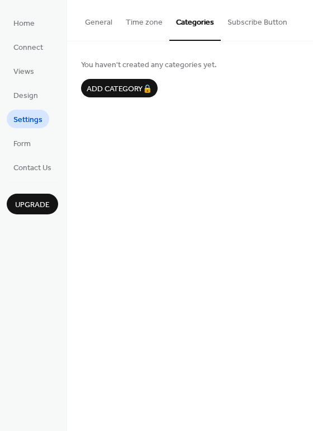 The height and width of the screenshot is (431, 313). I want to click on span: You haven't created any categories yet., so click(190, 65).